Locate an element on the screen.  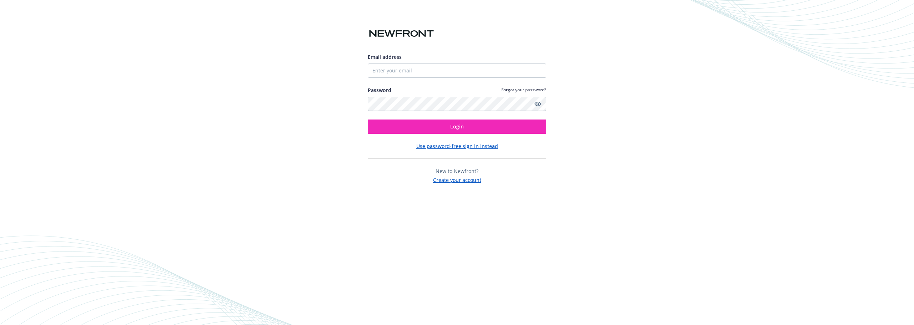
input: Enter your email is located at coordinates (457, 71).